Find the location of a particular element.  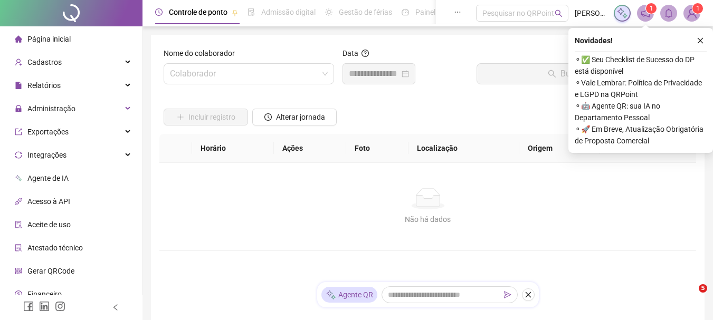

span: question-circle is located at coordinates (365, 53).